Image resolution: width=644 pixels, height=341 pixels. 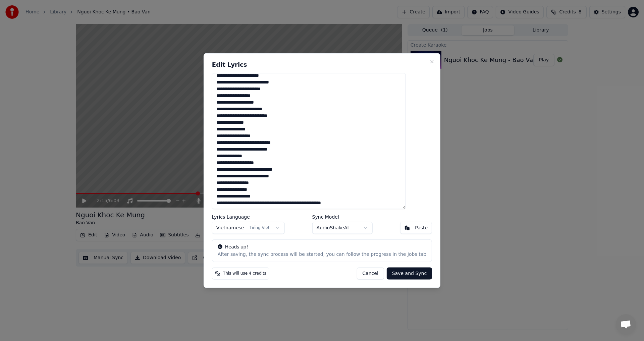 I want to click on button: Cancel, so click(x=370, y=274).